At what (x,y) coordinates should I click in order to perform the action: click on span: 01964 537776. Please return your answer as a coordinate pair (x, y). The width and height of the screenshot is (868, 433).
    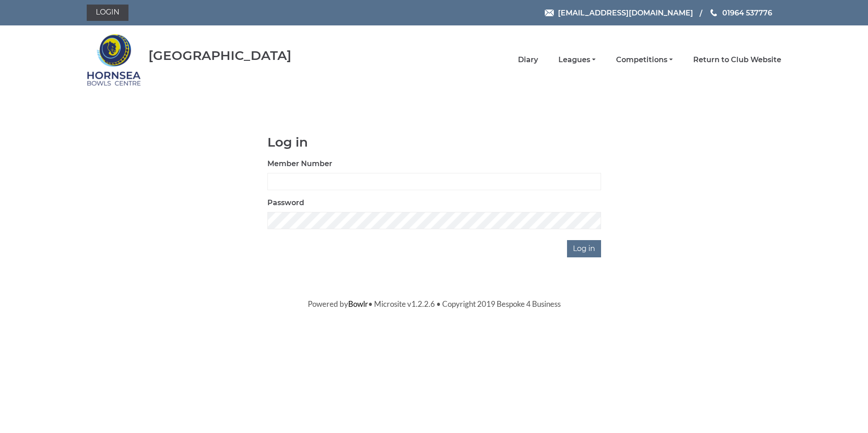
    Looking at the image, I should click on (747, 12).